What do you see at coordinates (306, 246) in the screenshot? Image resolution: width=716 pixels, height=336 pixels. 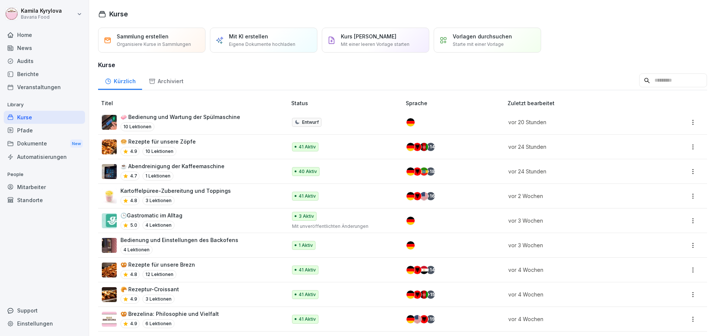 I see `p: 1 Aktiv` at bounding box center [306, 246].